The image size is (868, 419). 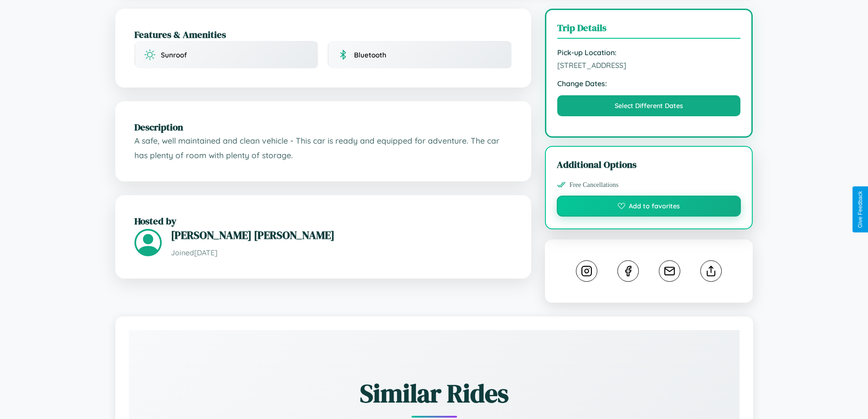 What do you see at coordinates (323, 34) in the screenshot?
I see `h2: Features & Amenities` at bounding box center [323, 34].